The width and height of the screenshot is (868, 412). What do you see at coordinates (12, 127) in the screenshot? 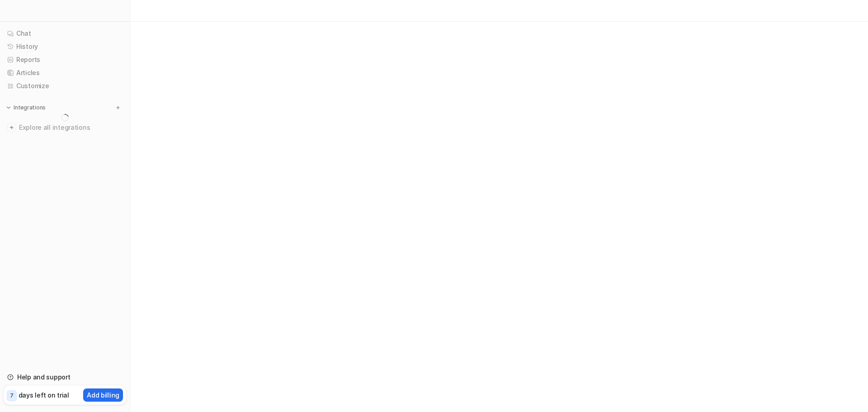
I see `img: explore all integrations` at bounding box center [12, 127].